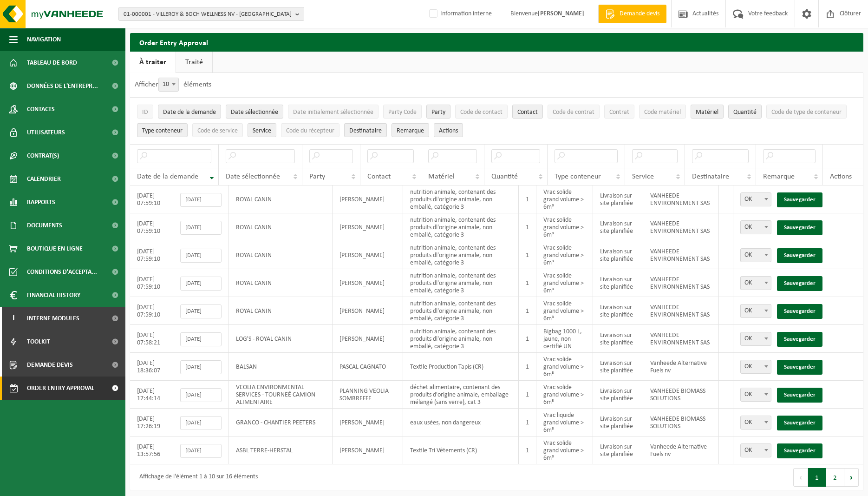 The height and width of the screenshot is (496, 868). What do you see at coordinates (632, 14) in the screenshot?
I see `a: Demande devis` at bounding box center [632, 14].